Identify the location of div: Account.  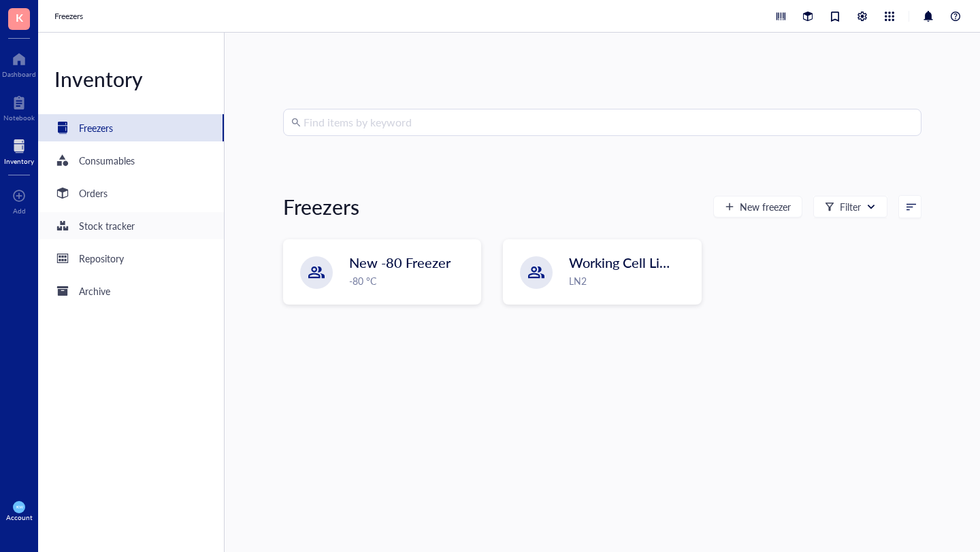
(19, 518).